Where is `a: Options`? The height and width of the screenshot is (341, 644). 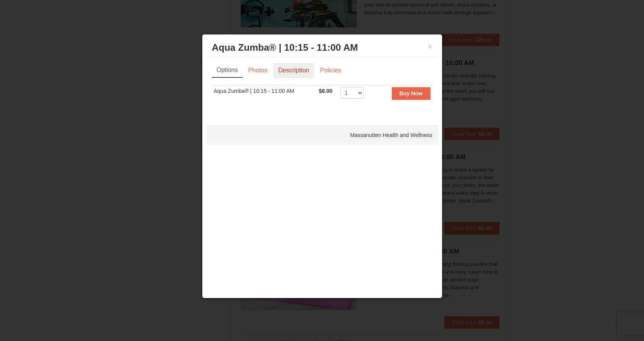
a: Options is located at coordinates (227, 70).